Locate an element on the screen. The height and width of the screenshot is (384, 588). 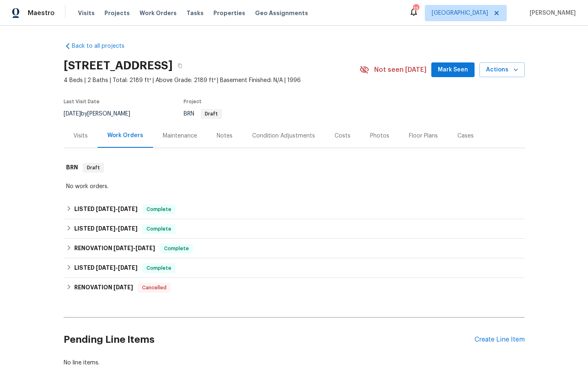
span: Work Orders is located at coordinates (158, 13).